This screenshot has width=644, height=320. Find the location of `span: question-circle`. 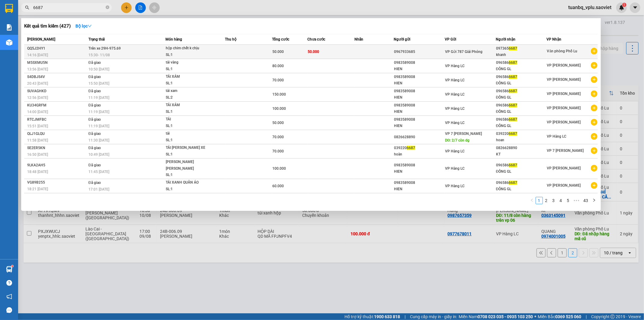

span: question-circle is located at coordinates (9, 283).